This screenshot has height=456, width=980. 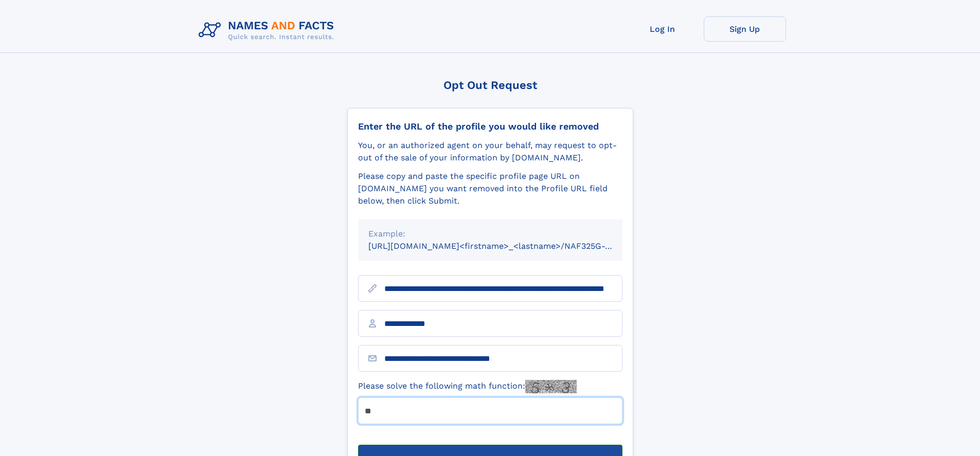 What do you see at coordinates (490, 234) in the screenshot?
I see `div: Example:` at bounding box center [490, 234].